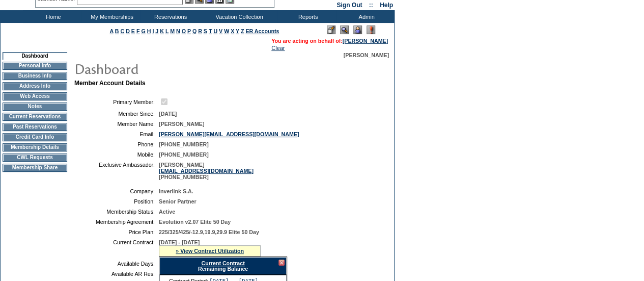  Describe the element at coordinates (35, 66) in the screenshot. I see `td: Personal Info` at that location.